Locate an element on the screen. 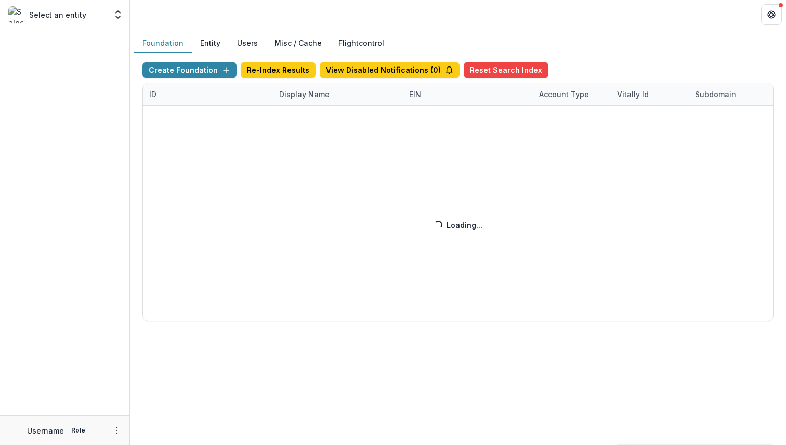 The height and width of the screenshot is (445, 786). button: Misc / Cache is located at coordinates (298, 43).